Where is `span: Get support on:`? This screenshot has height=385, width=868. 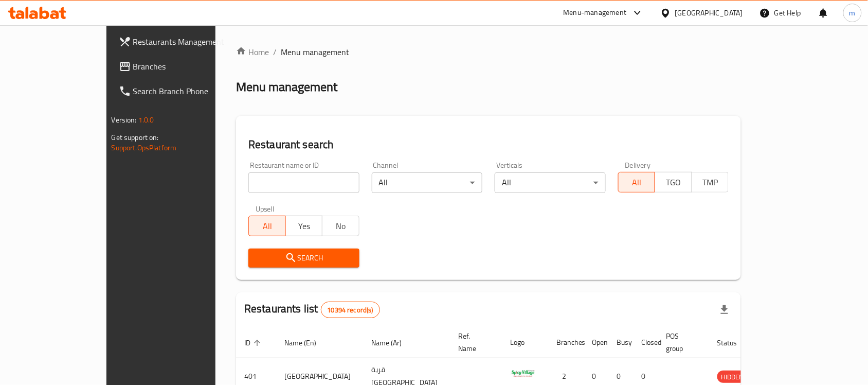 span: Get support on: is located at coordinates (135, 137).